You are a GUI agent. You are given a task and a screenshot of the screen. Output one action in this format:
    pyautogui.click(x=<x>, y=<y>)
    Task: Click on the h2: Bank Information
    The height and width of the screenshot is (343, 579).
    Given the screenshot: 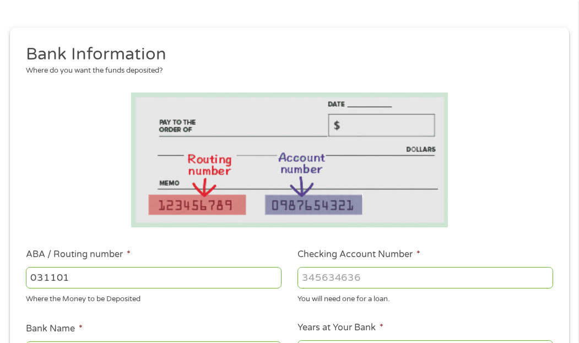 What is the action you would take?
    pyautogui.click(x=286, y=55)
    